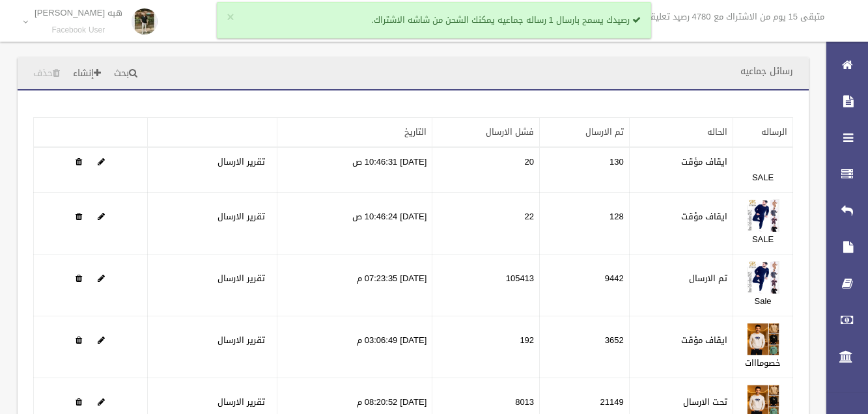  I want to click on td: 3652, so click(585, 347).